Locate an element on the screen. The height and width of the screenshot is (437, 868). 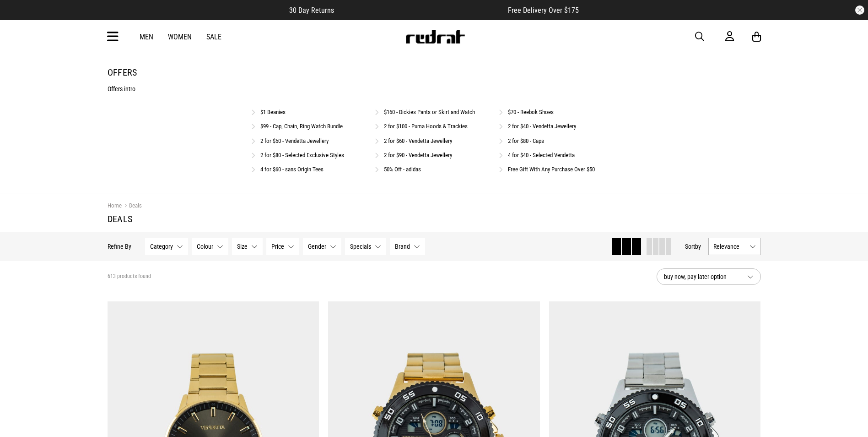
a: 2 for $60 - Vendetta Jewellery is located at coordinates (418, 140).